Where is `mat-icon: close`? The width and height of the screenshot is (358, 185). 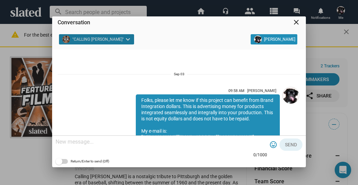
mat-icon: close is located at coordinates (296, 22).